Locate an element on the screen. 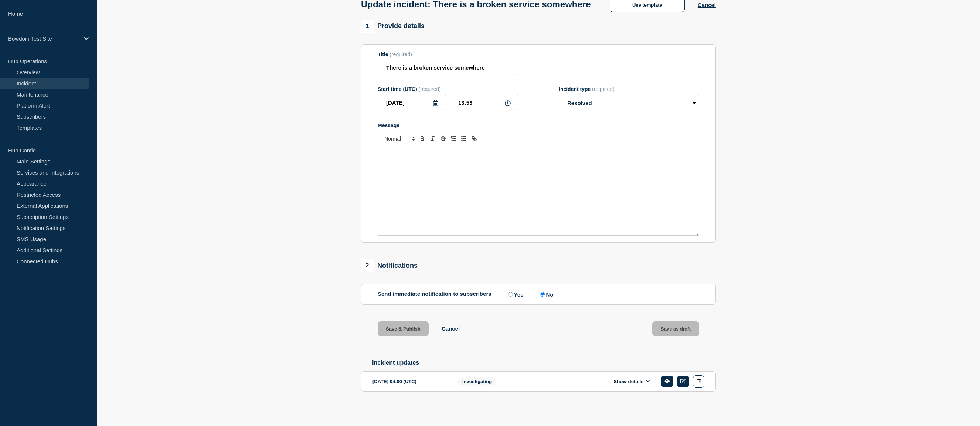 The height and width of the screenshot is (426, 980). input: No is located at coordinates (543, 294).